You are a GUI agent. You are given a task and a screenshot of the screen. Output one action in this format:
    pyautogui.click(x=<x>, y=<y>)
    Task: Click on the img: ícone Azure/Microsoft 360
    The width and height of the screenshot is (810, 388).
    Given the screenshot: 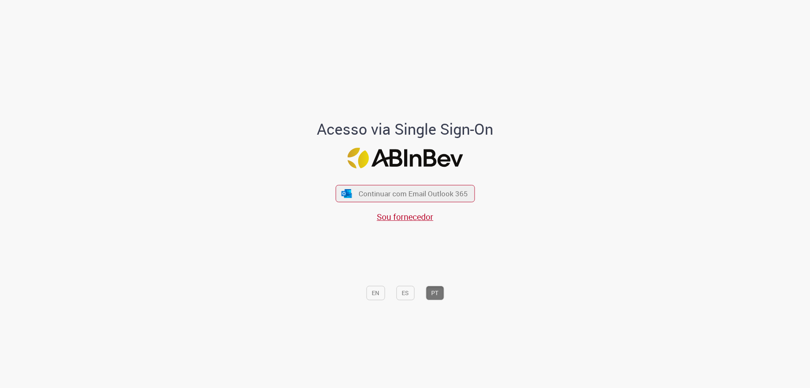 What is the action you would take?
    pyautogui.click(x=347, y=193)
    